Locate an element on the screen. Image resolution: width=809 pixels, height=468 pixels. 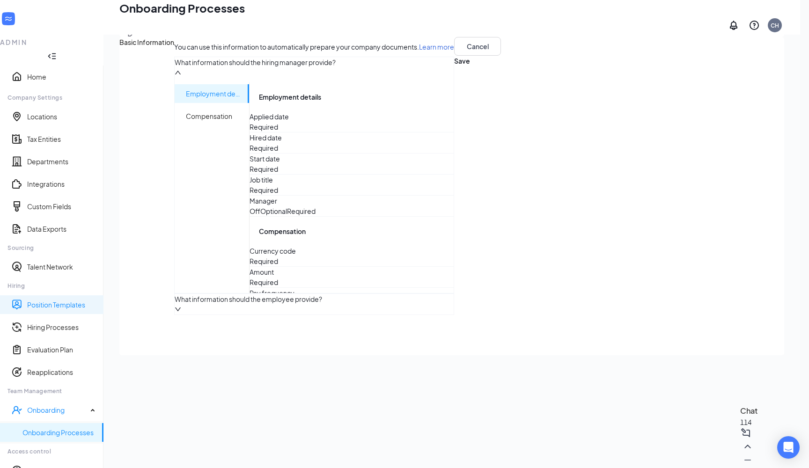
div: Sourcing is located at coordinates (51, 248).